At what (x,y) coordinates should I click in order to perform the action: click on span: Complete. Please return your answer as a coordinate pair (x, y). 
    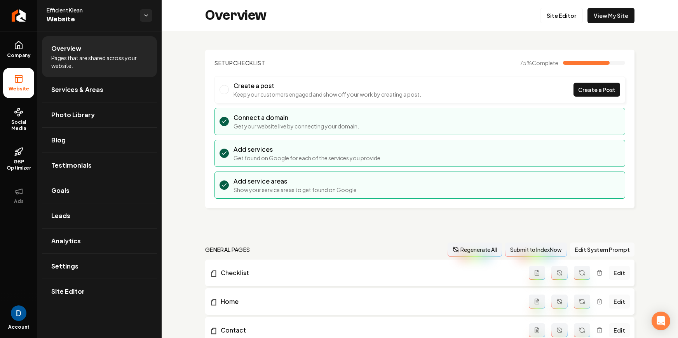
    Looking at the image, I should click on (545, 63).